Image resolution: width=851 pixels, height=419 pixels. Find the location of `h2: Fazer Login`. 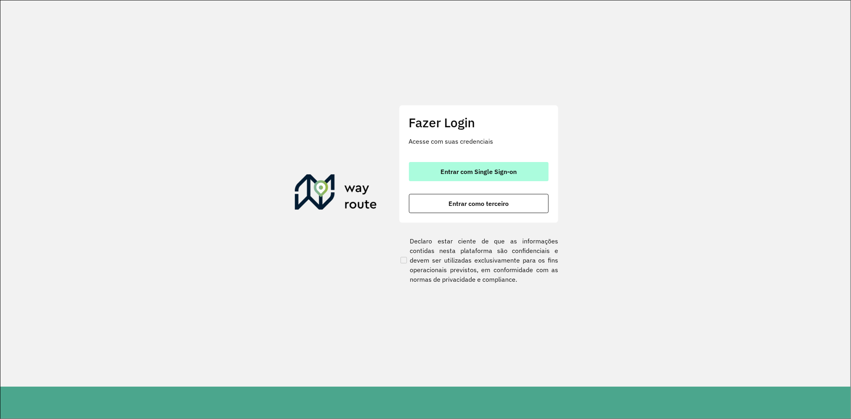

h2: Fazer Login is located at coordinates (479, 122).